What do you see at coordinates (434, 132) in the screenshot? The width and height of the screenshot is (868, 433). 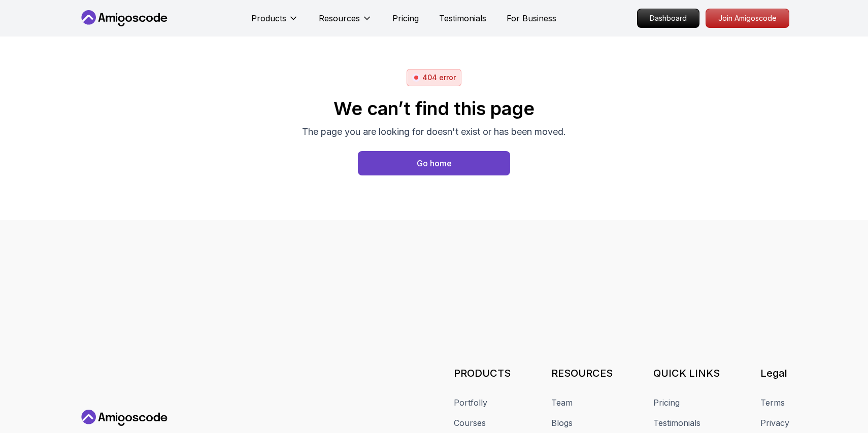 I see `p: The page you are looking for doesn't exist or has been moved.` at bounding box center [434, 132].